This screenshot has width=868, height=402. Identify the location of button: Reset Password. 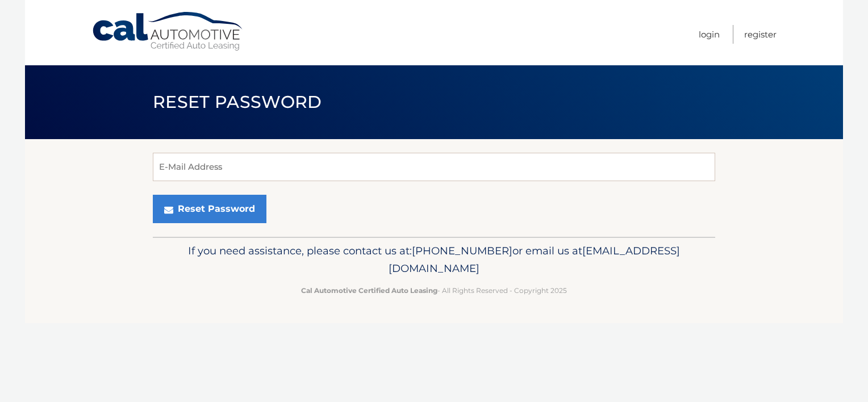
(209, 209).